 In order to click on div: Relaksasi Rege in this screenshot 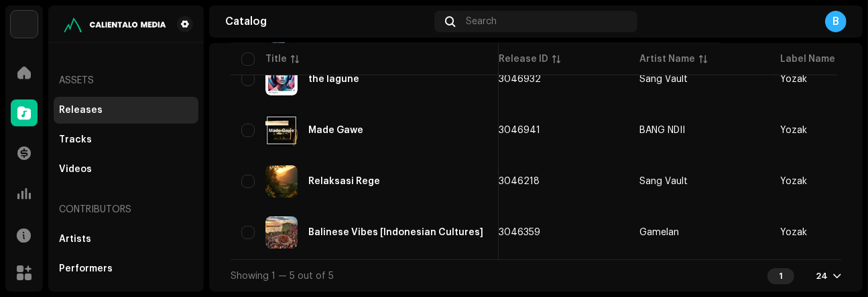, I will do `click(344, 181)`.